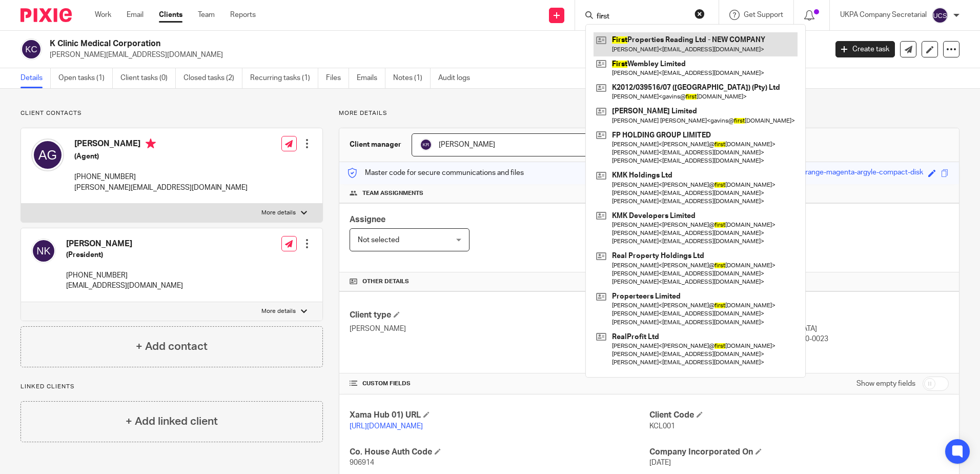 The height and width of the screenshot is (474, 980). Describe the element at coordinates (35, 78) in the screenshot. I see `a: Details` at that location.